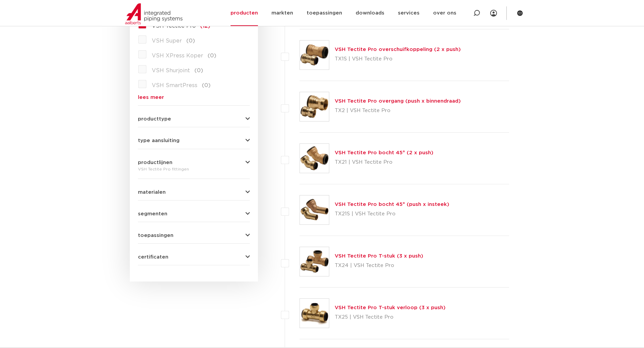 This screenshot has height=348, width=644. Describe the element at coordinates (205, 26) in the screenshot. I see `span: (12)` at that location.